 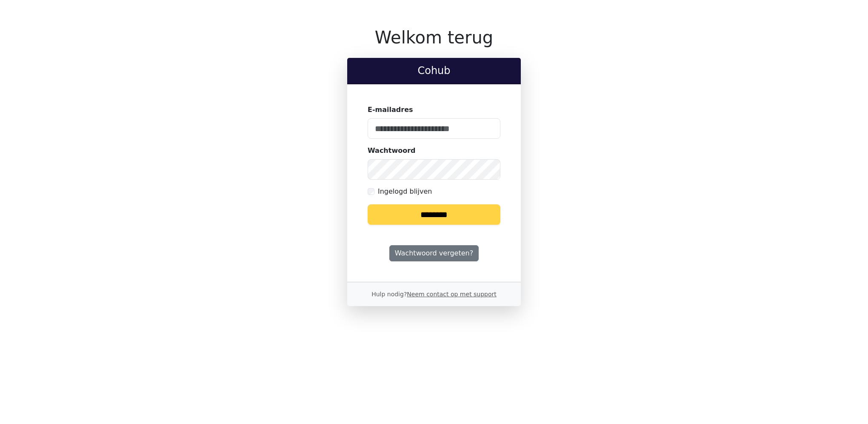 What do you see at coordinates (434, 71) in the screenshot?
I see `h2: Cohub` at bounding box center [434, 71].